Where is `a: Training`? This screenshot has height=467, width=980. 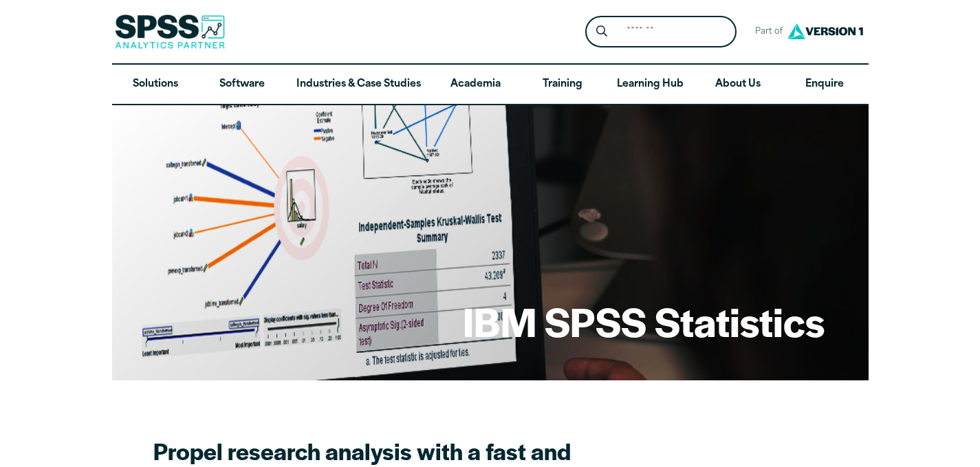 a: Training is located at coordinates (561, 84).